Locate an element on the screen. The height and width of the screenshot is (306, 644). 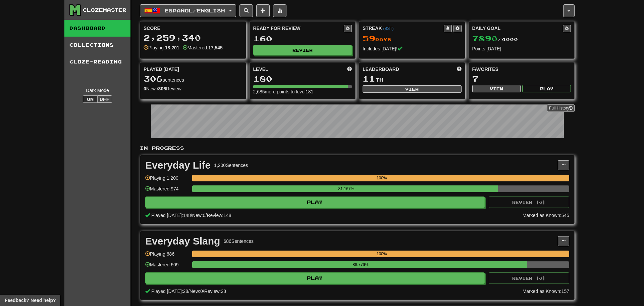
div: Mastered: is located at coordinates (203, 47).